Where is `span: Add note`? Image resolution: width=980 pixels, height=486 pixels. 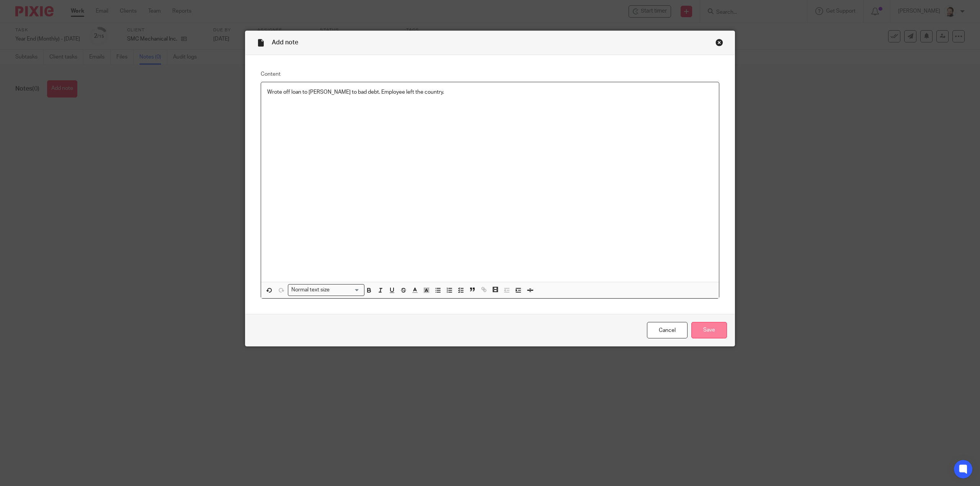
span: Add note is located at coordinates (285, 42).